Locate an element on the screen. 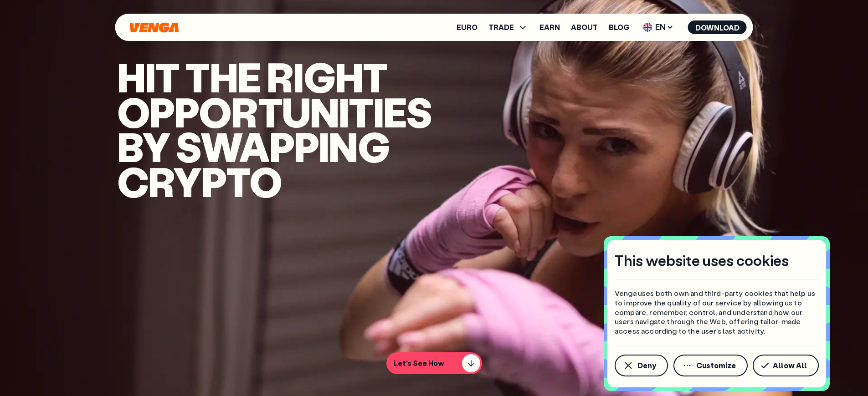 The width and height of the screenshot is (868, 396). button: Let's See How is located at coordinates (435, 363).